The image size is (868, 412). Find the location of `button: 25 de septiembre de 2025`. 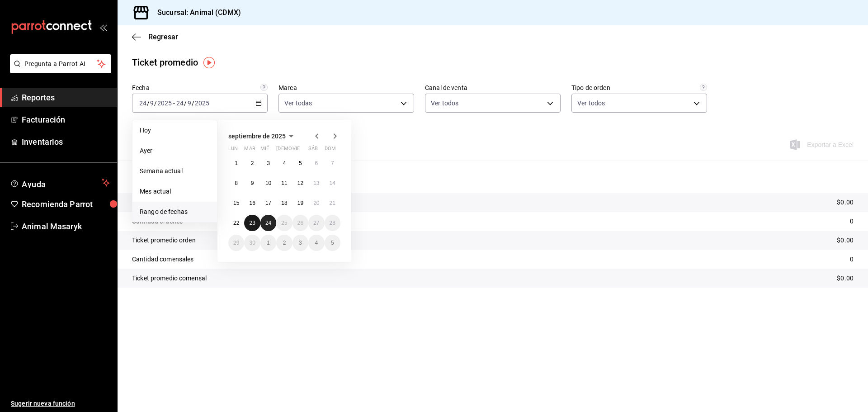

button: 25 de septiembre de 2025 is located at coordinates (284, 223).